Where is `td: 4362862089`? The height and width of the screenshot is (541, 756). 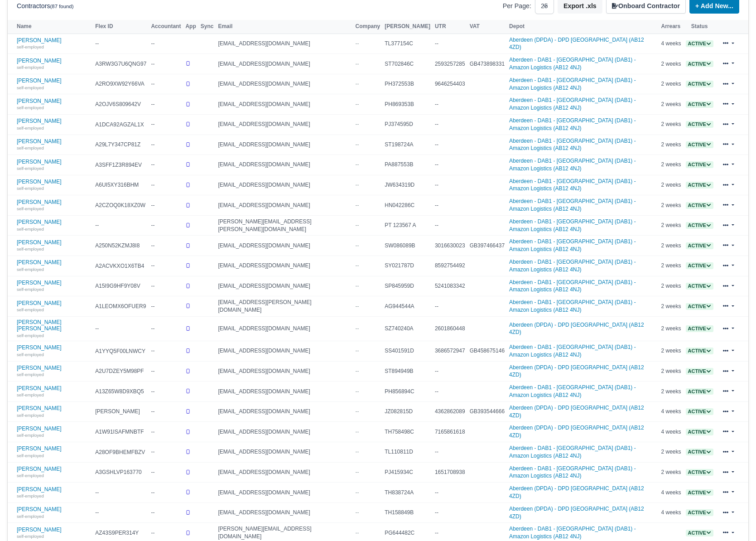
td: 4362862089 is located at coordinates (449, 411).